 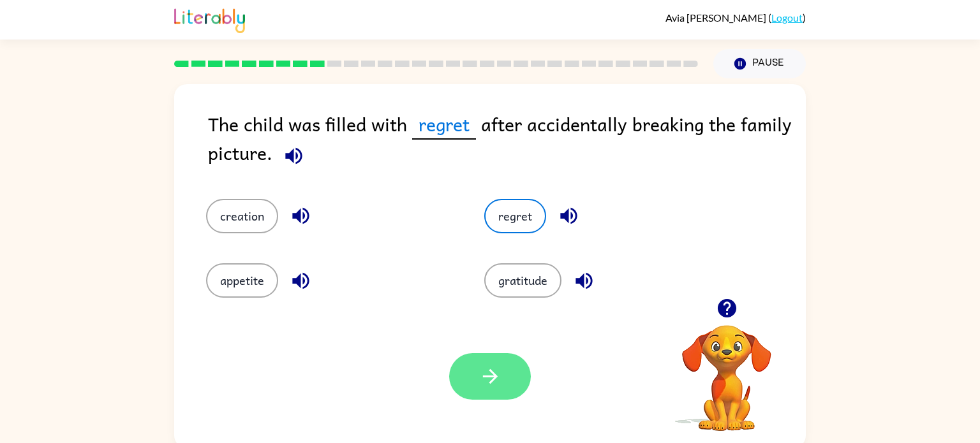 What do you see at coordinates (787, 17) in the screenshot?
I see `a: Logout` at bounding box center [787, 17].